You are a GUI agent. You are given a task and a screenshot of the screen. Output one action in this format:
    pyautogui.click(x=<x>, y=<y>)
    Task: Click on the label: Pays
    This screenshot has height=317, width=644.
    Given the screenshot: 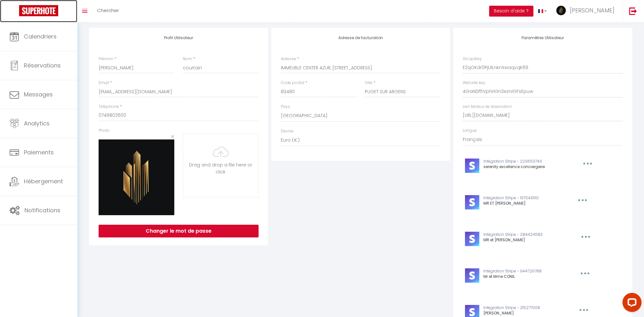 What is the action you would take?
    pyautogui.click(x=285, y=107)
    